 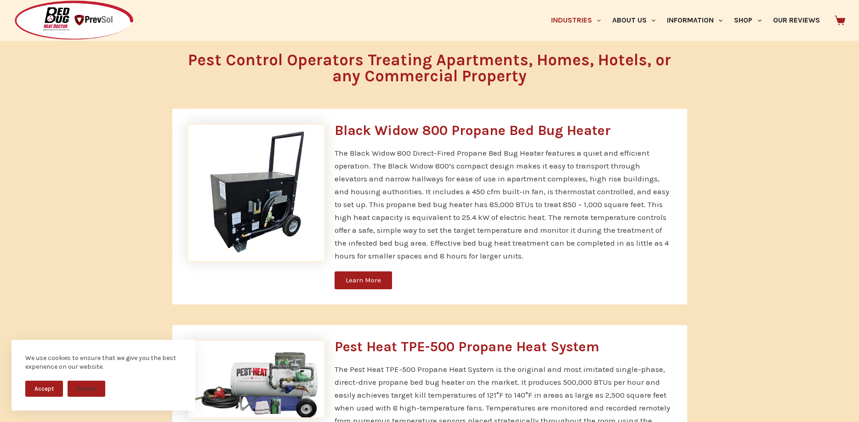 What do you see at coordinates (86, 389) in the screenshot?
I see `button: Decline` at bounding box center [86, 389].